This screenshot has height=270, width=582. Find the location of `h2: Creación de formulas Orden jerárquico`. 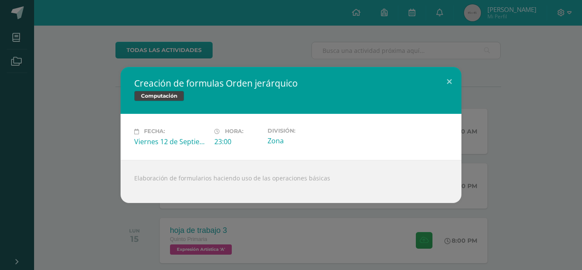

h2: Creación de formulas Orden jerárquico is located at coordinates (291, 83).